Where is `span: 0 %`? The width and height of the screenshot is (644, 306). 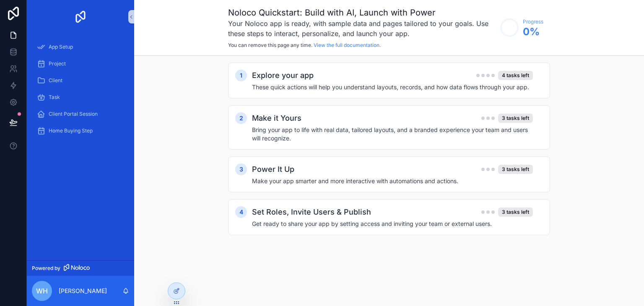
span: 0 % is located at coordinates (533, 32).